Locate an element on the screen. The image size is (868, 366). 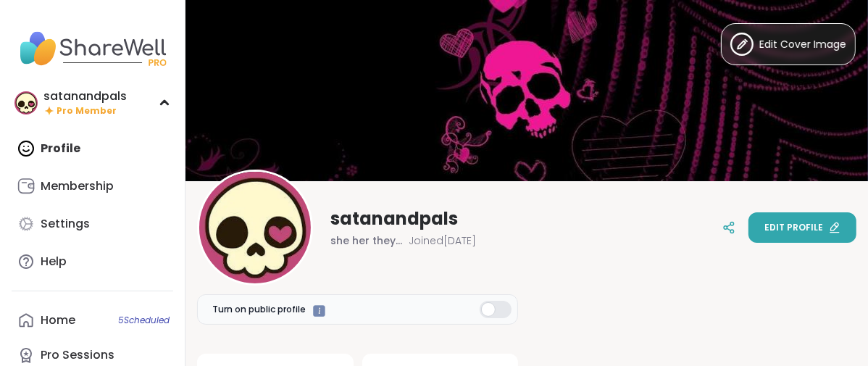
span: Turn on public profile is located at coordinates (259, 310).